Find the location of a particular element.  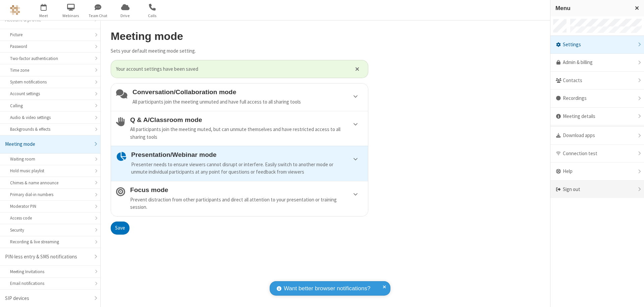

span: Drive is located at coordinates (125, 16).